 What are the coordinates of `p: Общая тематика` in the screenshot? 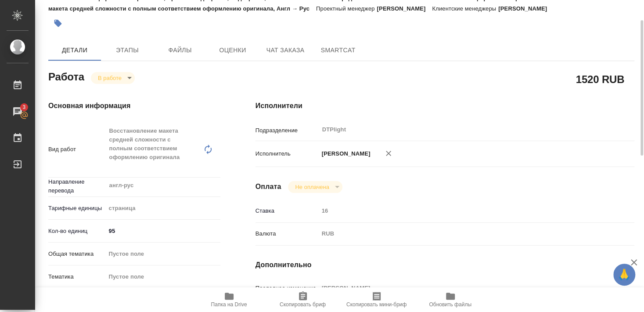 It's located at (77, 254).